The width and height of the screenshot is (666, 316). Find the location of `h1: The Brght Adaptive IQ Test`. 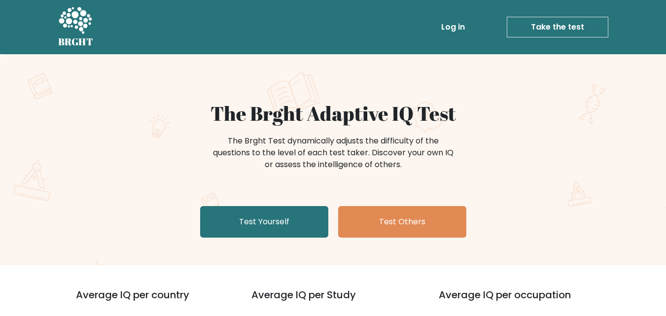

h1: The Brght Adaptive IQ Test is located at coordinates (333, 113).